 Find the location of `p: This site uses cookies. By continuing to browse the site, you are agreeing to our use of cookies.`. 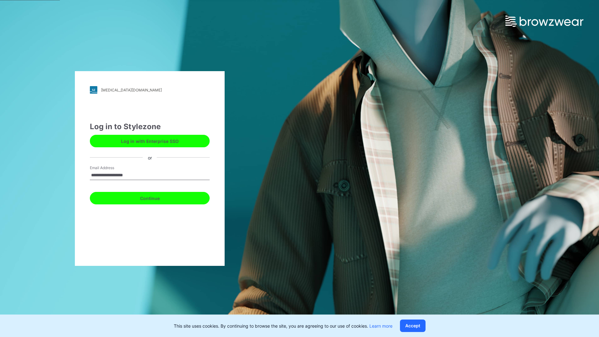

p: This site uses cookies. By continuing to browse the site, you are agreeing to our use of cookies. is located at coordinates (283, 326).